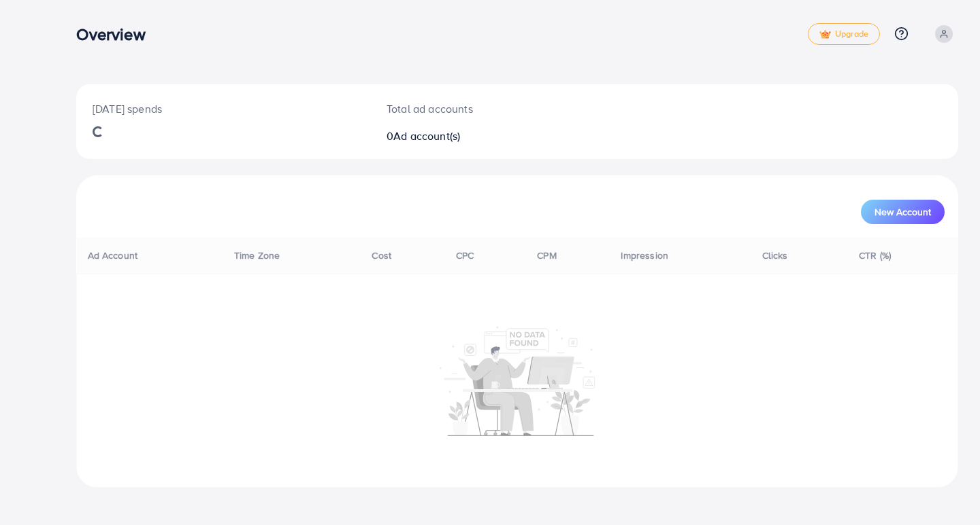  What do you see at coordinates (426, 136) in the screenshot?
I see `span: Ad account(s)` at bounding box center [426, 136].